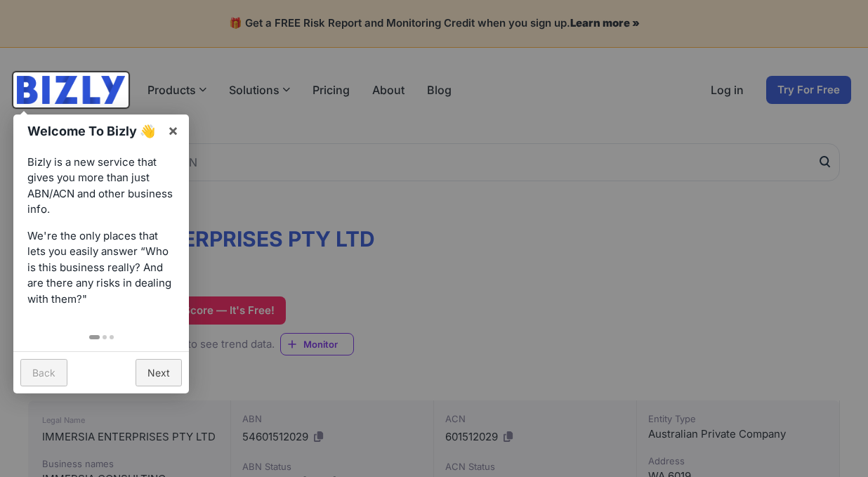  Describe the element at coordinates (44, 372) in the screenshot. I see `a: Back` at that location.